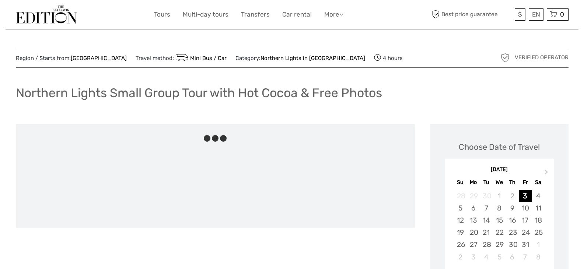 Image resolution: width=584 pixels, height=269 pixels. Describe the element at coordinates (486, 182) in the screenshot. I see `div: Tu` at that location.